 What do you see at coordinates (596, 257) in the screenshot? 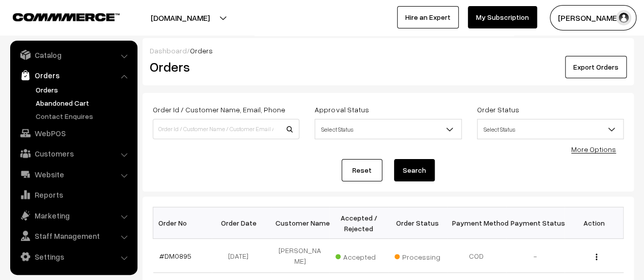
I see `img: Menu` at bounding box center [596, 257].